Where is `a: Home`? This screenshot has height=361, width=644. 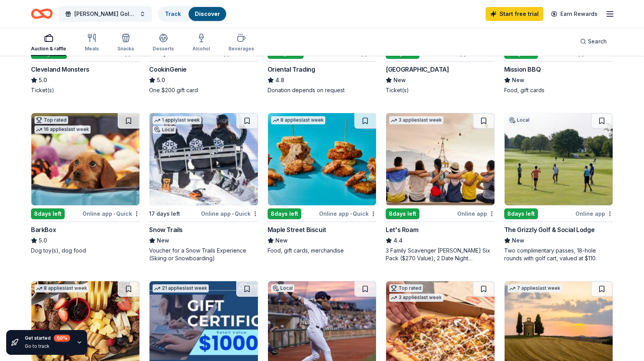 a: Home is located at coordinates (42, 13).